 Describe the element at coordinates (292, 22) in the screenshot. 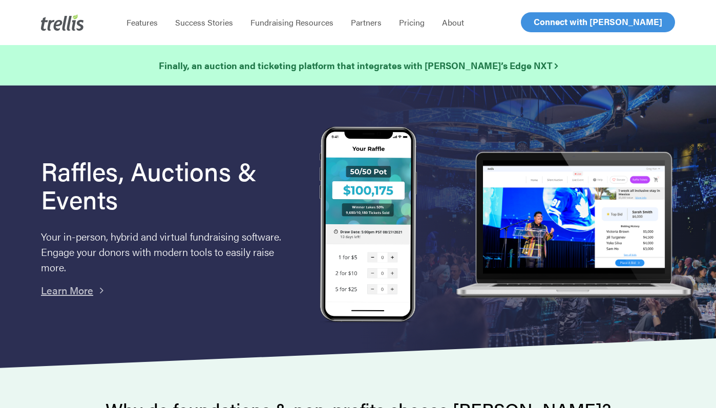

I see `span: Fundraising Resources` at that location.